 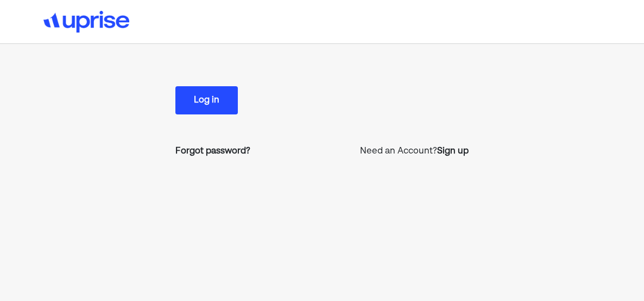 What do you see at coordinates (206, 100) in the screenshot?
I see `button: Log in` at bounding box center [206, 100].